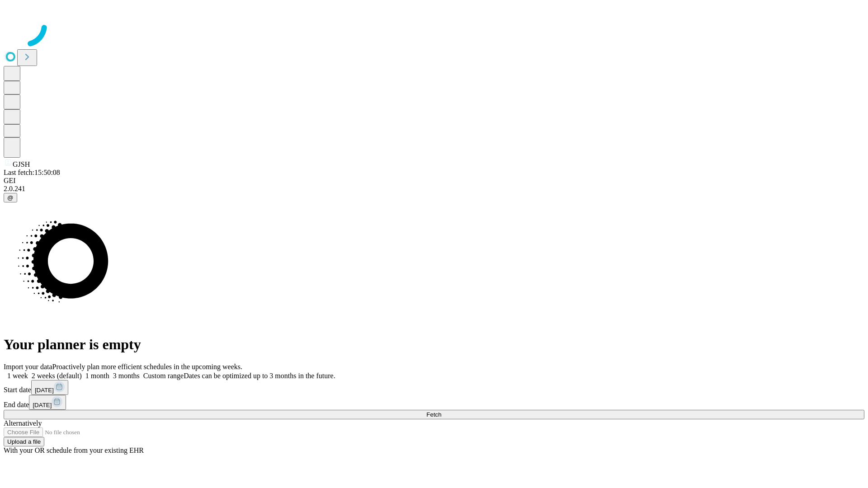 This screenshot has height=488, width=868. What do you see at coordinates (434, 189) in the screenshot?
I see `div: 2.0.241` at bounding box center [434, 189].